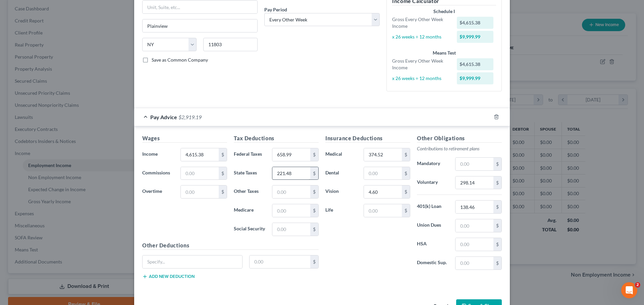 Image resolution: width=644 pixels, height=305 pixels. What do you see at coordinates (250, 192) in the screenshot?
I see `label: Other Taxes` at bounding box center [250, 192].